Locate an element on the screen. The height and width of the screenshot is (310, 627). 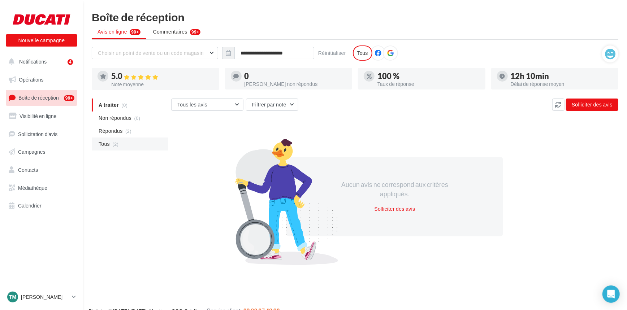
div: Délai de réponse moyen is located at coordinates (561, 84).